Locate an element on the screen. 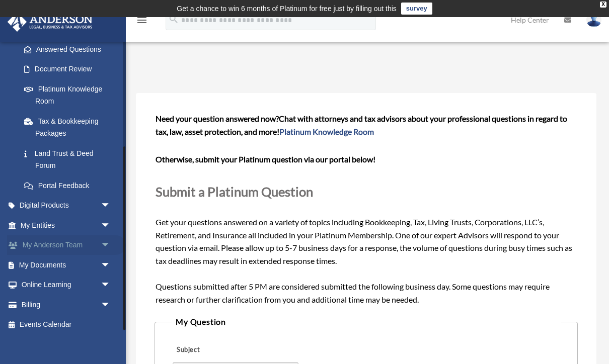  div: Get a chance to win 6 months of Platinum for free just by filling out this is located at coordinates (286, 8).